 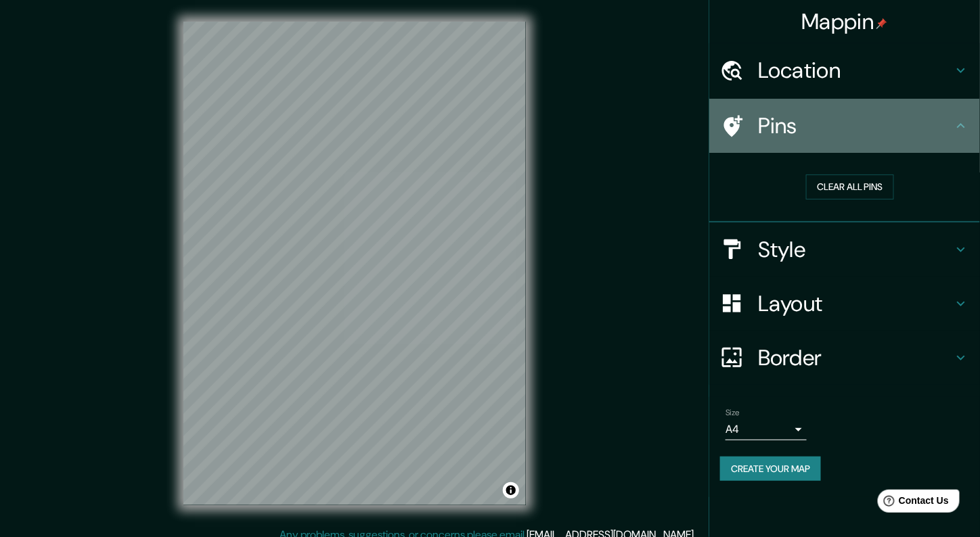 I want to click on h4: Layout, so click(x=855, y=303).